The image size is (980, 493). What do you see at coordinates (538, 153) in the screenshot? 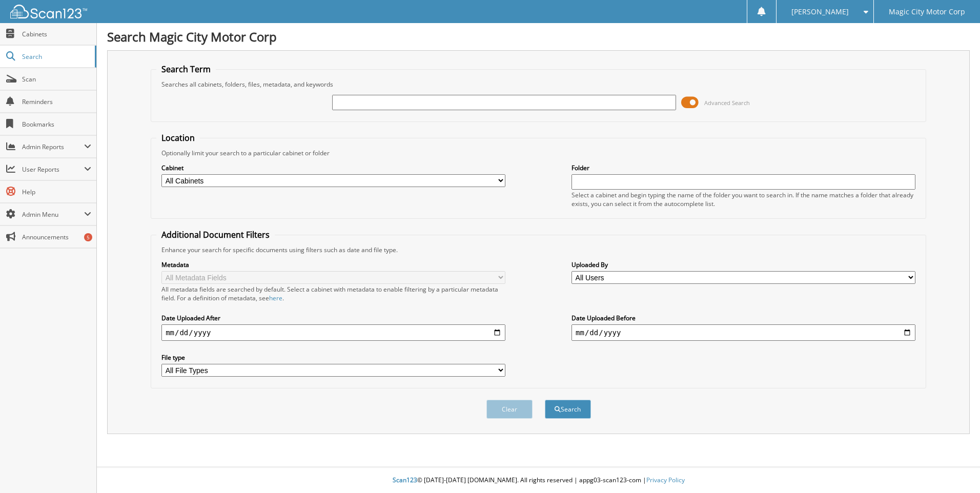
I see `div: Optionally limit your search to a particular cabinet or folder` at bounding box center [538, 153].